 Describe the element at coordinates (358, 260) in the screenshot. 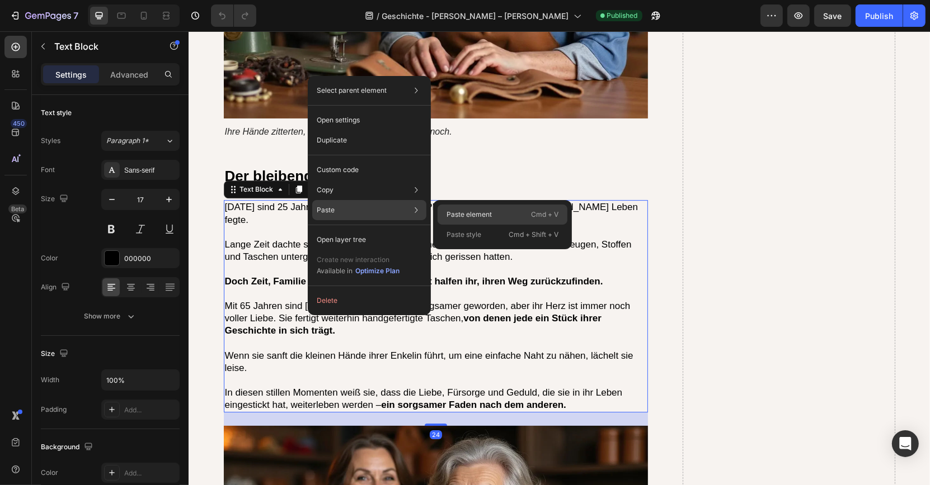

I see `p: Create new interaction` at that location.